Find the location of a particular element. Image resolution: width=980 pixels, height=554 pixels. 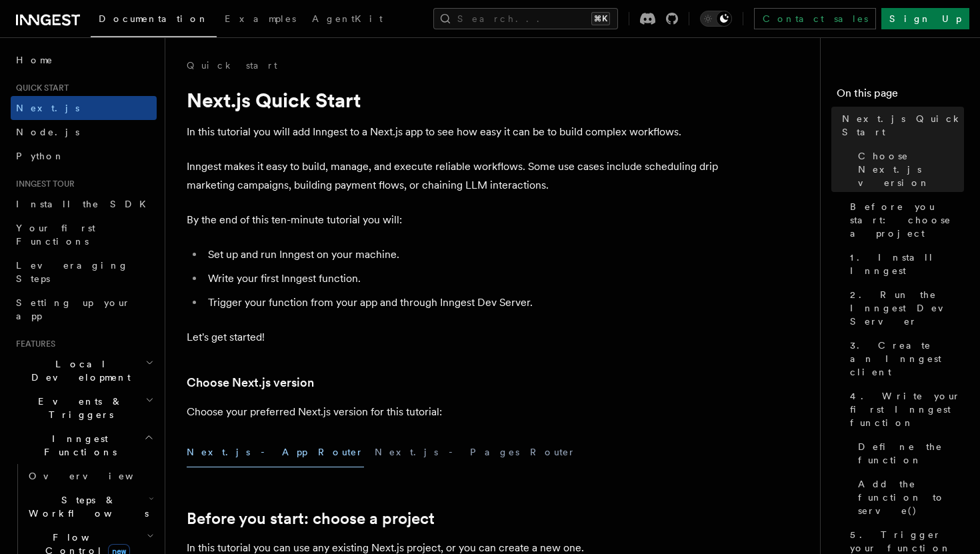

a: Leveraging Steps is located at coordinates (83, 272).